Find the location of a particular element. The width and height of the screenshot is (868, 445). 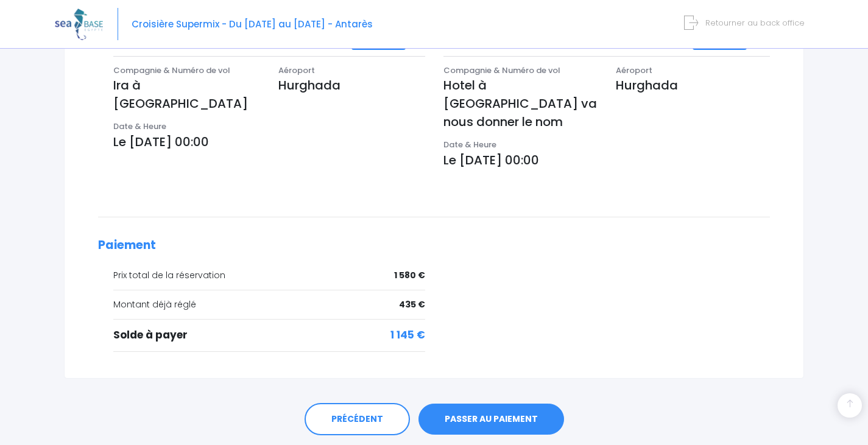

a: PRÉCÉDENT is located at coordinates (357, 420).